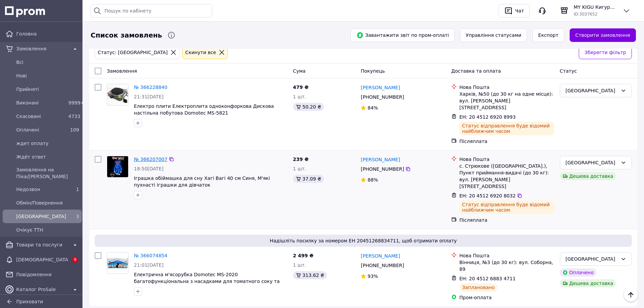 The height and width of the screenshot is (308, 644). I want to click on input: Пошук по кабінету, so click(151, 11).